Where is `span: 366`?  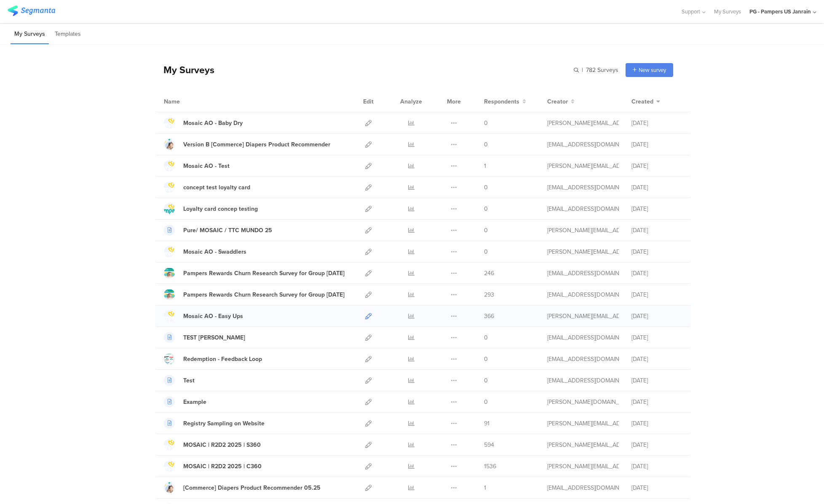 span: 366 is located at coordinates (489, 316).